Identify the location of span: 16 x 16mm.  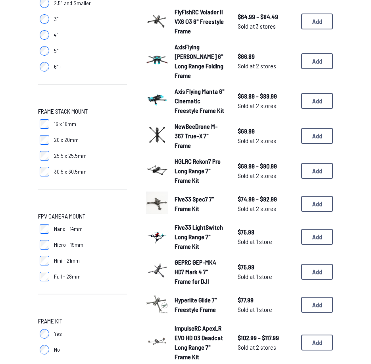
(65, 124).